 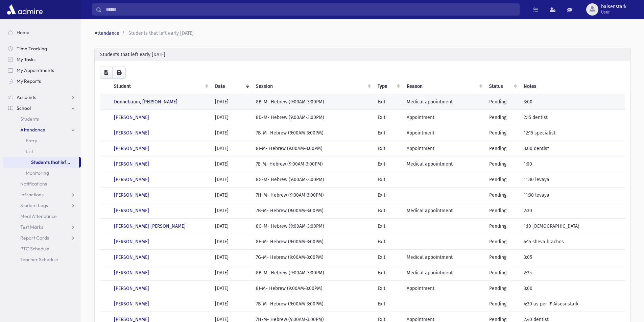 I want to click on td: 4:15 sheva brachos, so click(x=572, y=242).